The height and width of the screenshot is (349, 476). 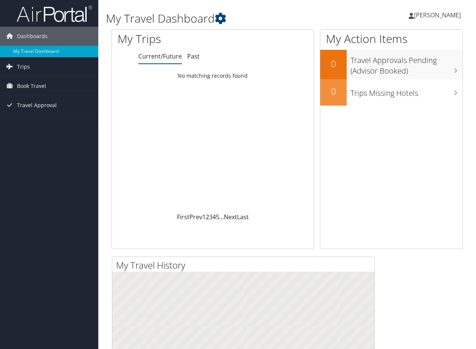 I want to click on a: 2, so click(x=207, y=217).